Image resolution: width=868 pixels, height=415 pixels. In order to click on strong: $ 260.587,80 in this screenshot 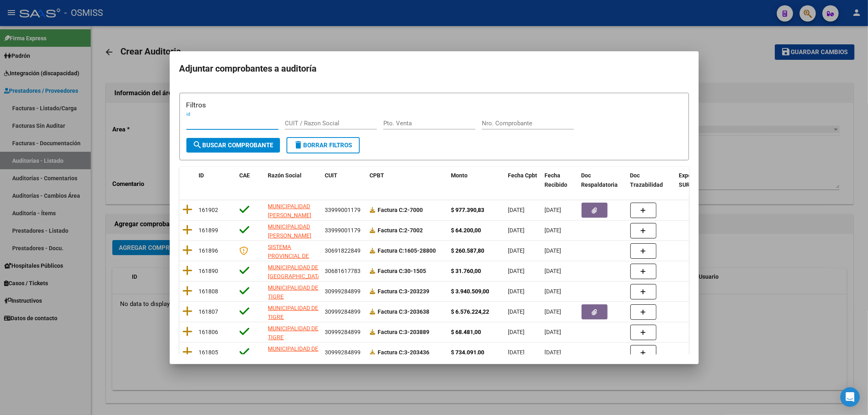, I will do `click(468, 251)`.